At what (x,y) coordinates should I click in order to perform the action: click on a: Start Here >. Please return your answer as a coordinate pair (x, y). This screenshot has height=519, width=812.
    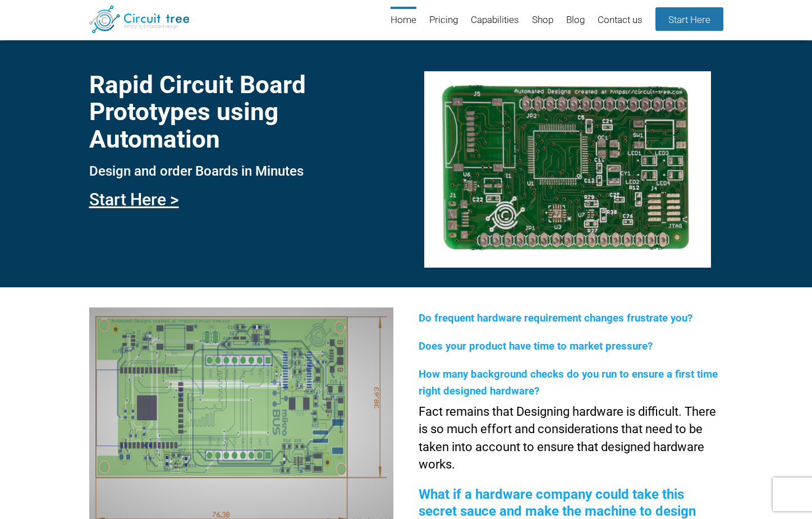
    Looking at the image, I should click on (134, 199).